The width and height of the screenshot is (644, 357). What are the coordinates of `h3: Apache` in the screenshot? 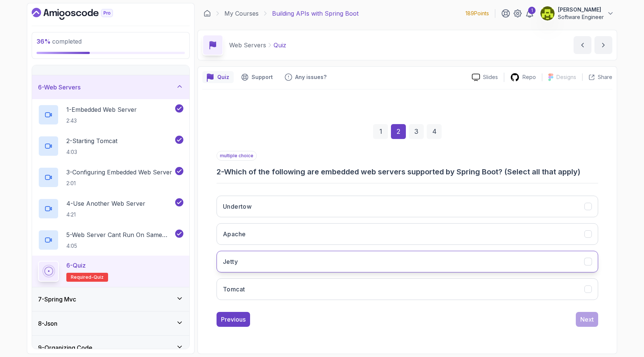 It's located at (234, 234).